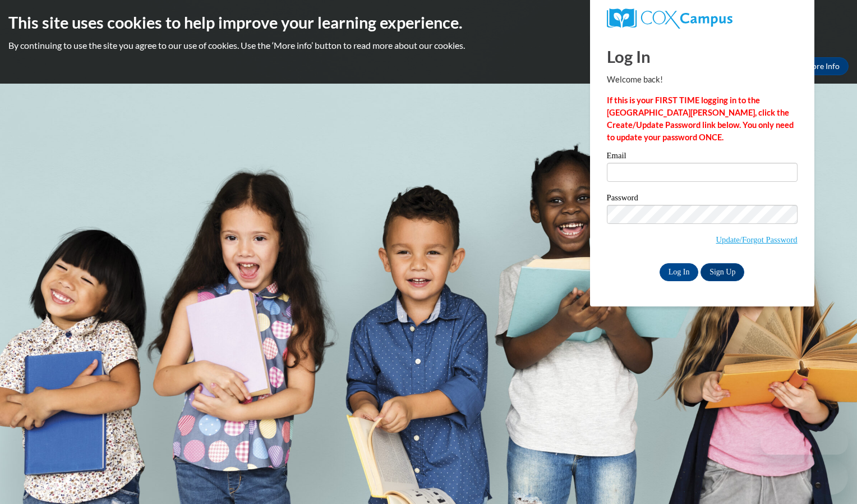 The width and height of the screenshot is (857, 504). Describe the element at coordinates (702, 19) in the screenshot. I see `a: COX Campus` at that location.